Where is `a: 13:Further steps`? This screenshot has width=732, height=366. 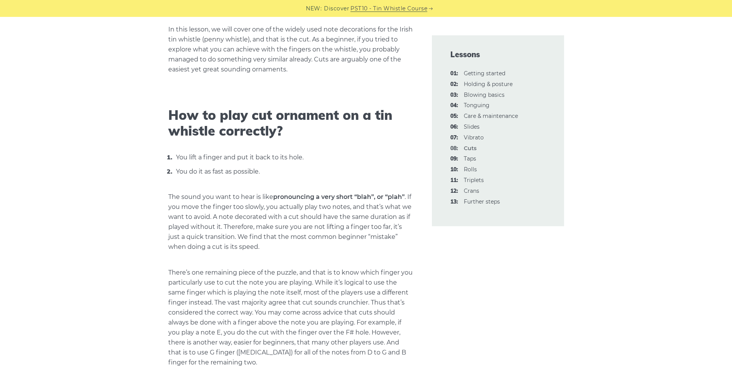
a: 13:Further steps is located at coordinates (482, 202).